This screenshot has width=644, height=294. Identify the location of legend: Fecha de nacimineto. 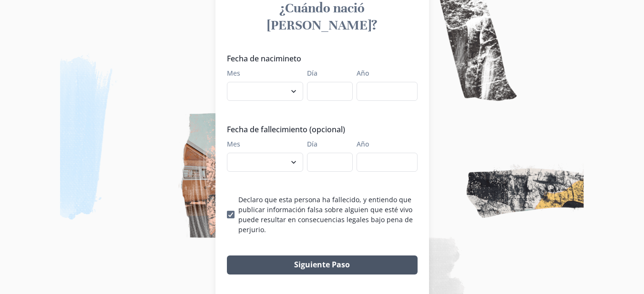
(320, 59).